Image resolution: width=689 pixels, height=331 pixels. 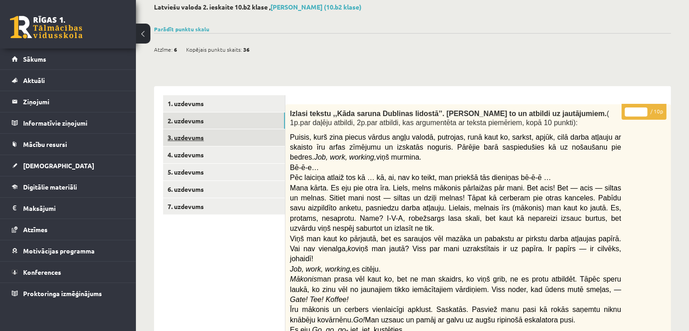 What do you see at coordinates (224, 137) in the screenshot?
I see `a: 3. uzdevums` at bounding box center [224, 137].